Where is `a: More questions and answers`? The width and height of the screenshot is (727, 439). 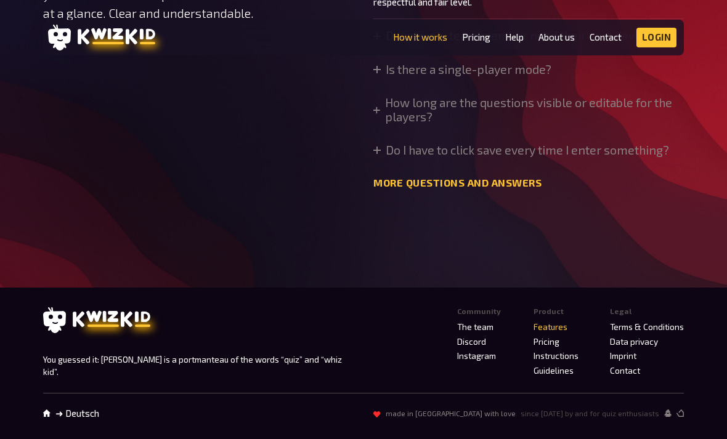
a: More questions and answers is located at coordinates (457, 183).